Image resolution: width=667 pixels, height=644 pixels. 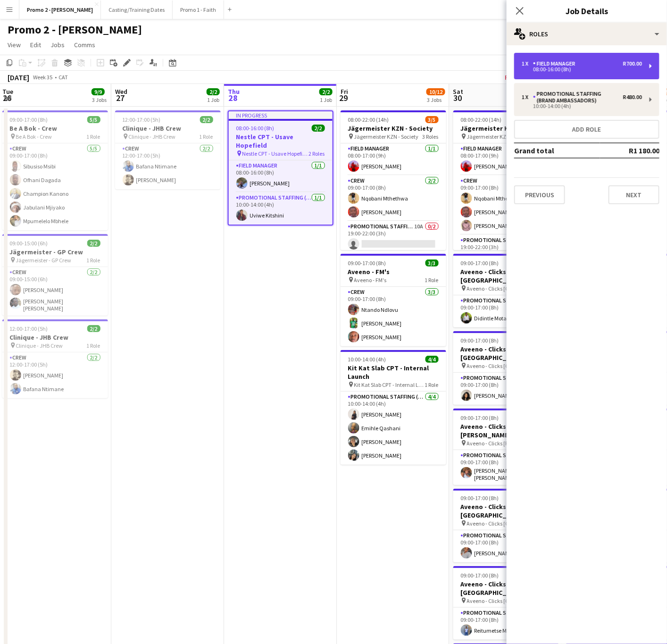 What do you see at coordinates (34, 136) in the screenshot?
I see `span: Be A Bok - Crew` at bounding box center [34, 136].